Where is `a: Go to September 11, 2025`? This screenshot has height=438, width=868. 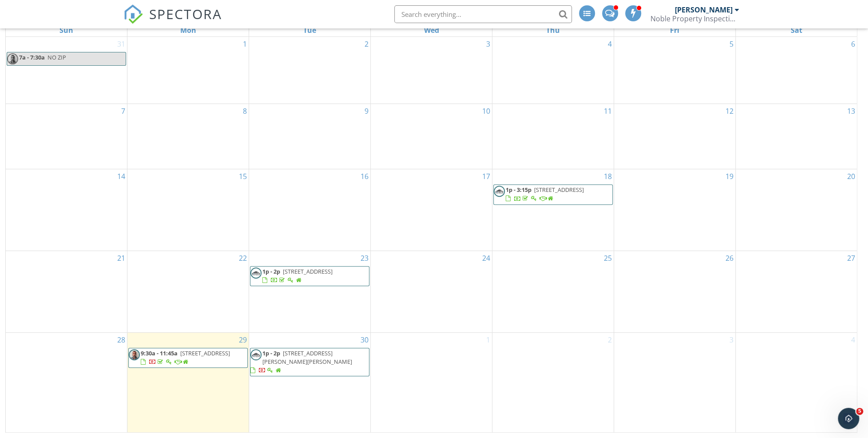
a: Go to September 11, 2025 is located at coordinates (607, 111).